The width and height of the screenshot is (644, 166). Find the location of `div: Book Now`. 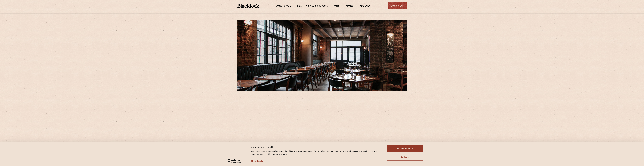

div: Book Now is located at coordinates (397, 6).